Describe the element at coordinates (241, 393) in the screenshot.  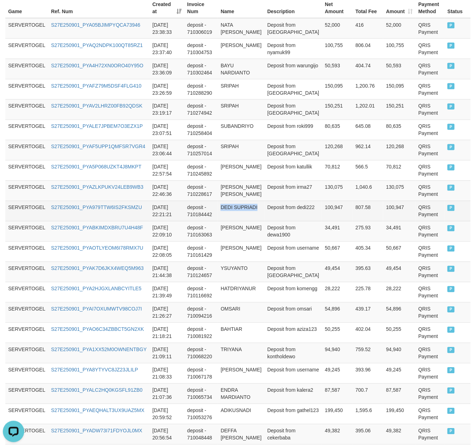
I see `td: ENDRA MARDIANTO` at that location.